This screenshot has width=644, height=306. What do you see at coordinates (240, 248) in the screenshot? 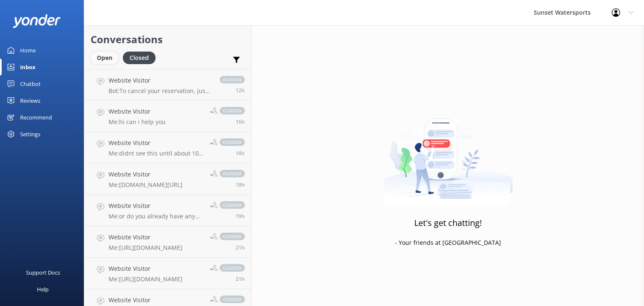
I see `span: Sep 05 2025 09:43am (UTC -05:00) America/Cancun` at bounding box center [240, 248].